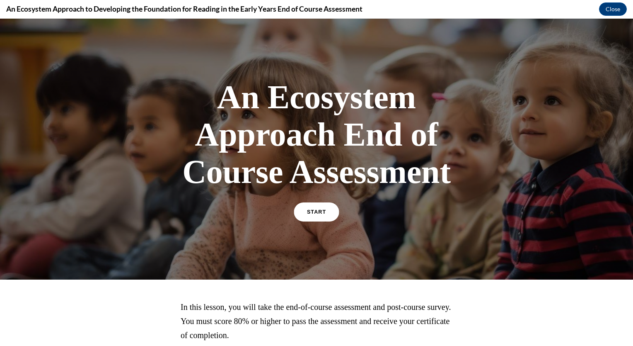 This screenshot has height=346, width=633. What do you see at coordinates (316, 193) in the screenshot?
I see `a: START` at bounding box center [316, 193].